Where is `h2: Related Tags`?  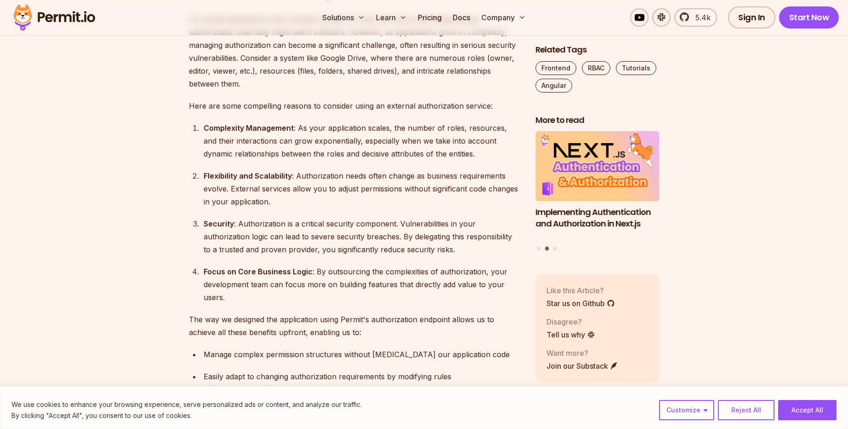
h2: Related Tags is located at coordinates (598, 50).